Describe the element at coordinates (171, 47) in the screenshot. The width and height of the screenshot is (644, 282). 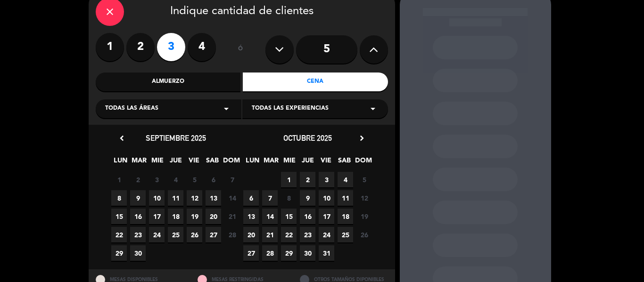
I see `label: 3` at that location.